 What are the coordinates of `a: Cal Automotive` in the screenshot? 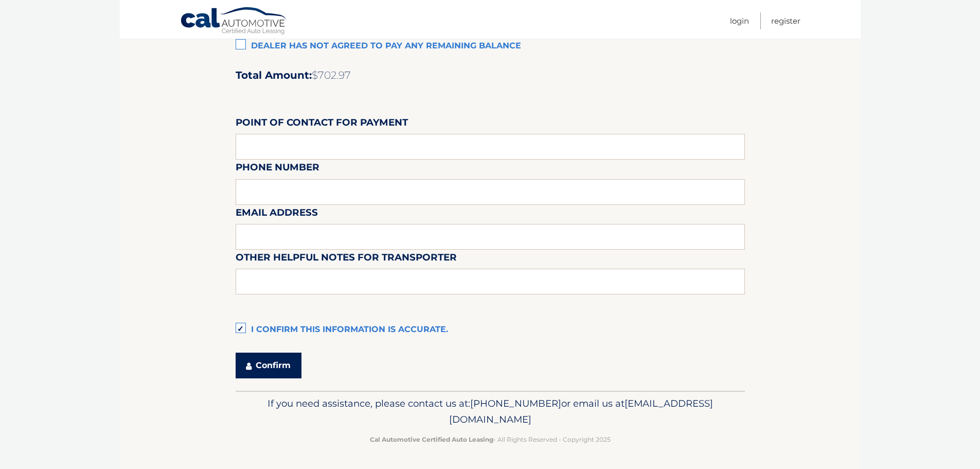 It's located at (234, 22).